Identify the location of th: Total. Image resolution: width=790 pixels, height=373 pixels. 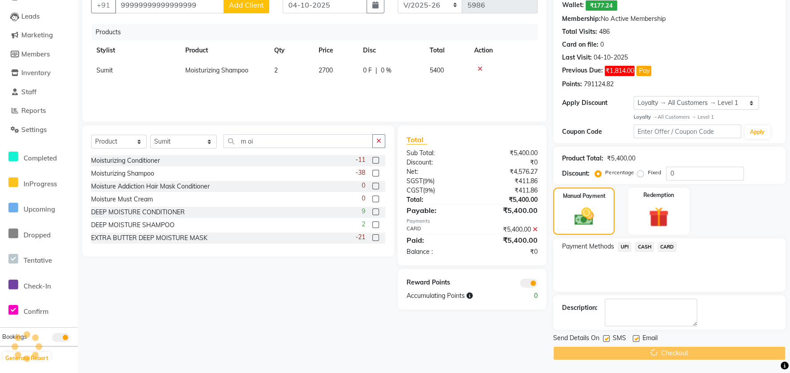
(447, 50).